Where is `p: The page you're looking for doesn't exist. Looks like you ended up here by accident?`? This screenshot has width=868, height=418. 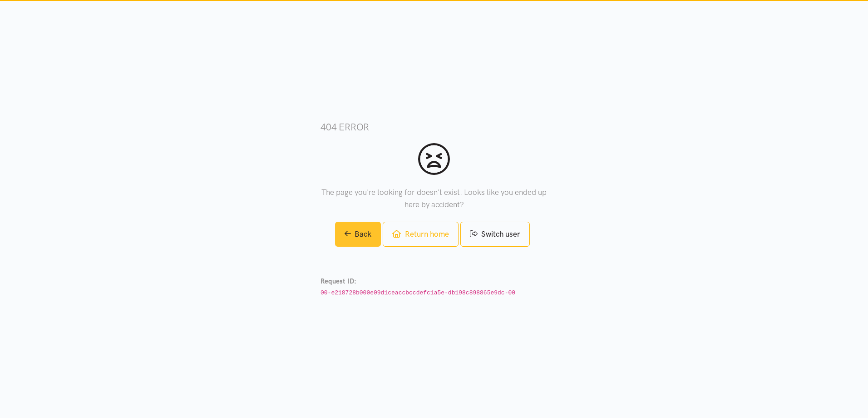
p: The page you're looking for doesn't exist. Looks like you ended up here by accident? is located at coordinates (434, 199).